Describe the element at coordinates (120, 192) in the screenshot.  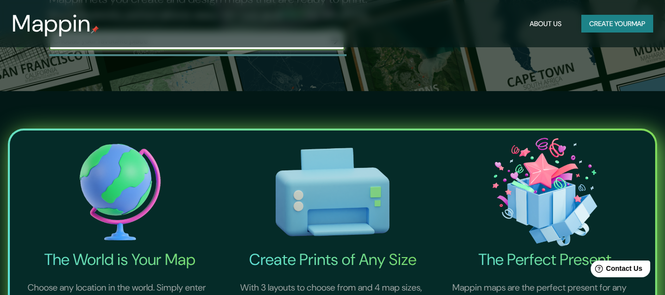
I see `img: The World is Your Map-icon` at that location.